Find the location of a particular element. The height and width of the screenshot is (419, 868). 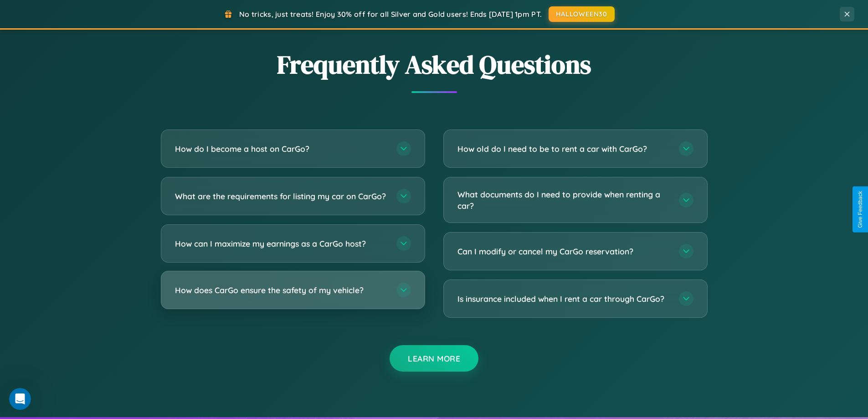

h3: How can I maximize my earnings as a CarGo host? is located at coordinates (281, 243).